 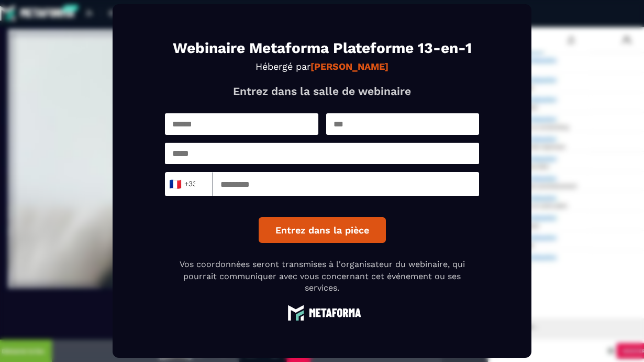 What do you see at coordinates (322, 48) in the screenshot?
I see `h1: Webinaire Metaforma Plateforme 13-en-1` at bounding box center [322, 48].